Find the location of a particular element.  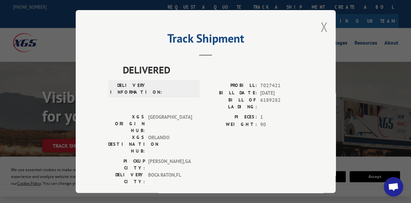

span: 7027421 is located at coordinates (282, 86).